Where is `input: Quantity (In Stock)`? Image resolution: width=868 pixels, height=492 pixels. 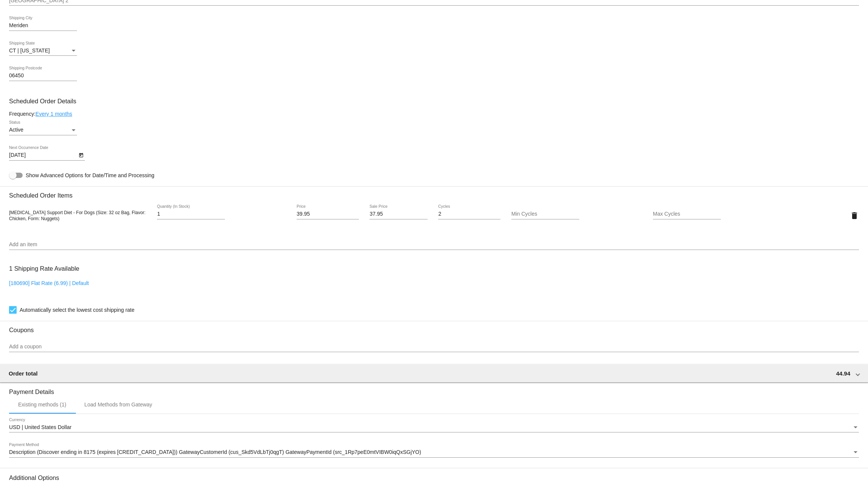 input: Quantity (In Stock) is located at coordinates (191, 214).